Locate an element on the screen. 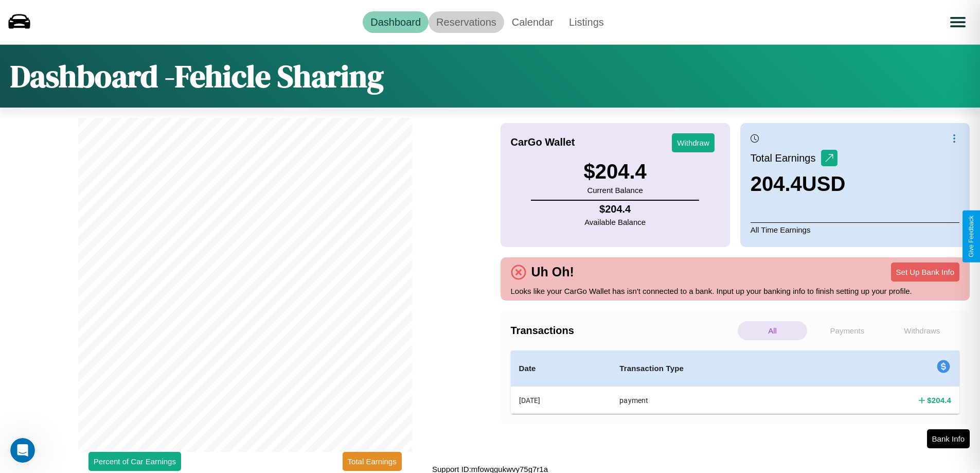  p: All is located at coordinates (772, 330).